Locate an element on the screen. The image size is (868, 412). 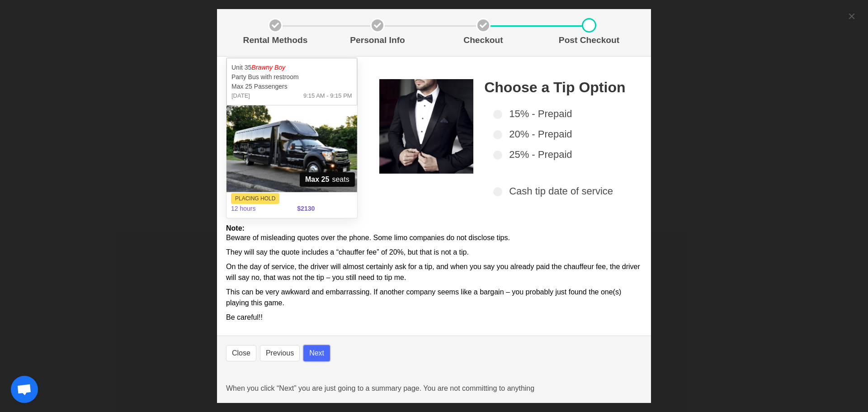
span: 9:15 AM - 9:15 PM is located at coordinates (328, 96).